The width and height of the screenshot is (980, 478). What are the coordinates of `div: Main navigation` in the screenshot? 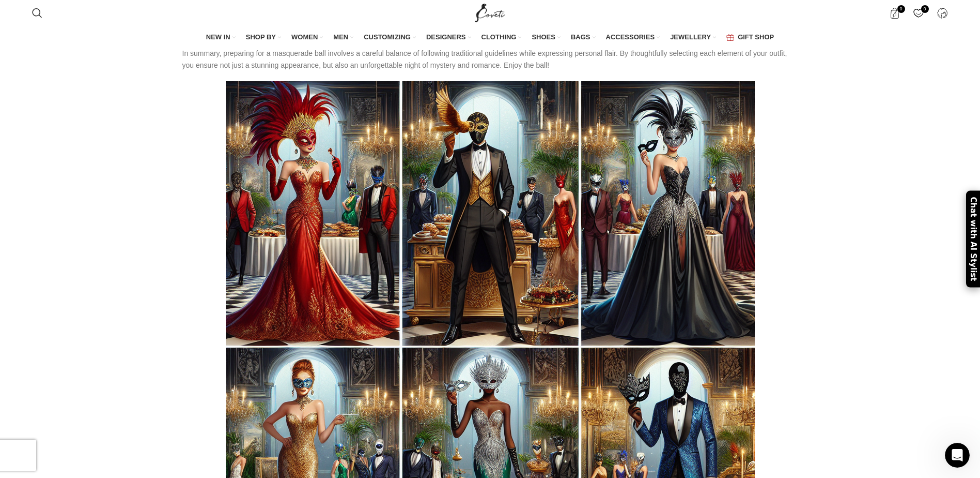 It's located at (490, 38).